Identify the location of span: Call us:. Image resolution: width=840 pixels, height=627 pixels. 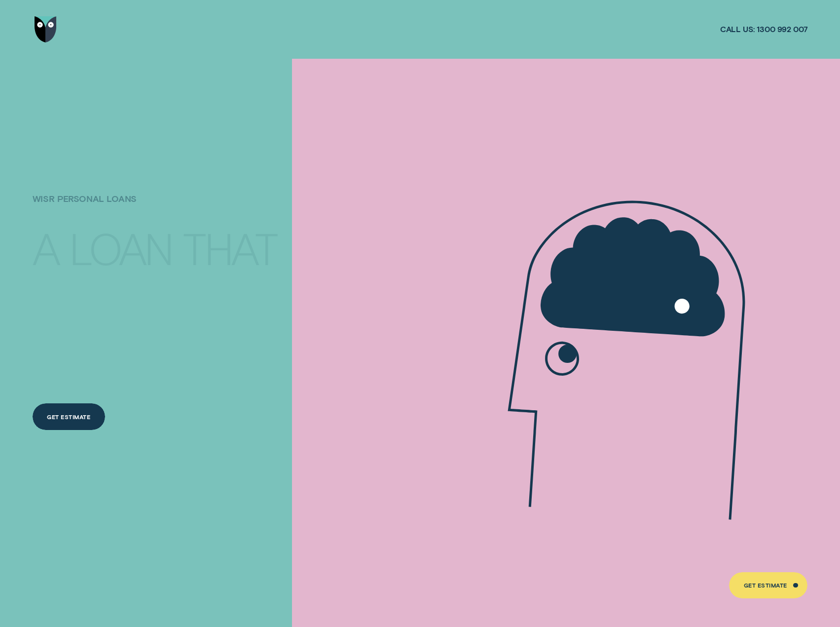
(738, 29).